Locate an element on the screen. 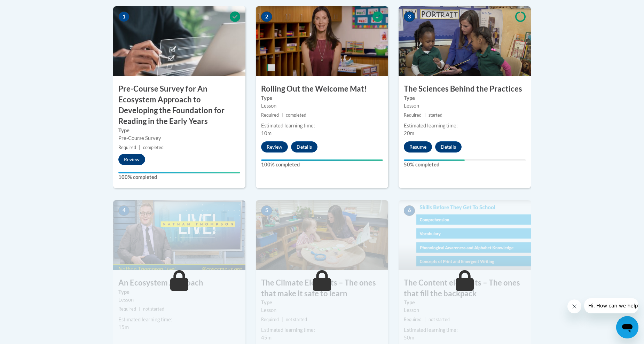 Image resolution: width=644 pixels, height=344 pixels. span: 3 is located at coordinates (409, 17).